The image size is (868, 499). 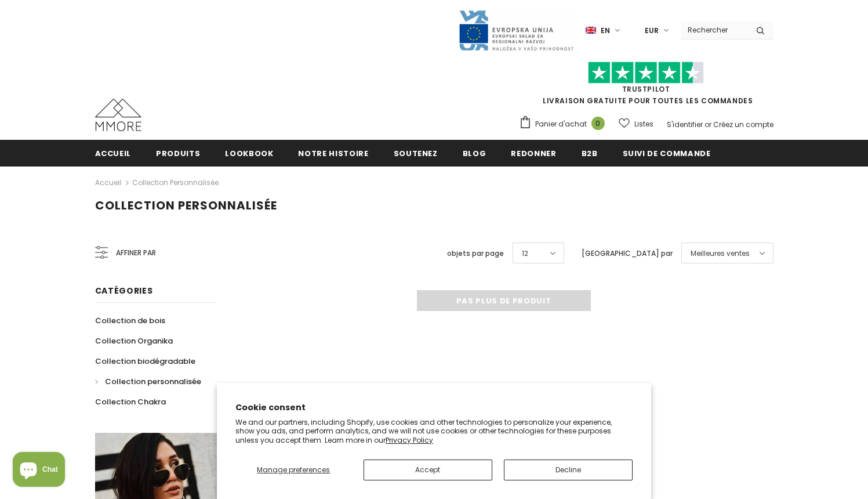 I want to click on a: soutenez, so click(x=416, y=152).